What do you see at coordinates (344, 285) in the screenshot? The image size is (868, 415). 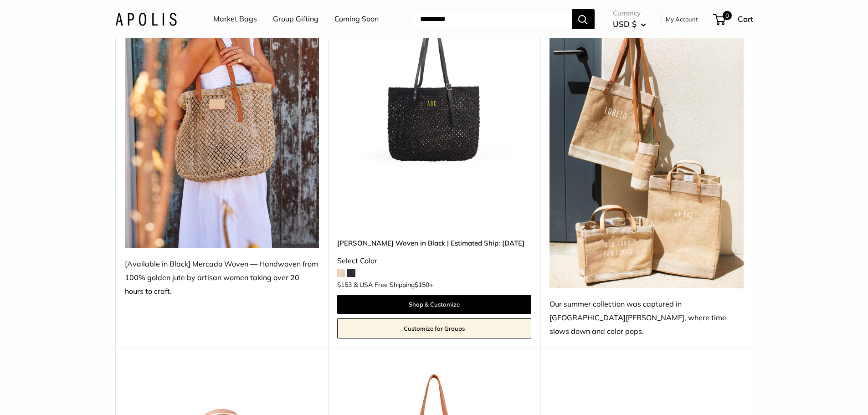 I see `span: $153` at bounding box center [344, 285].